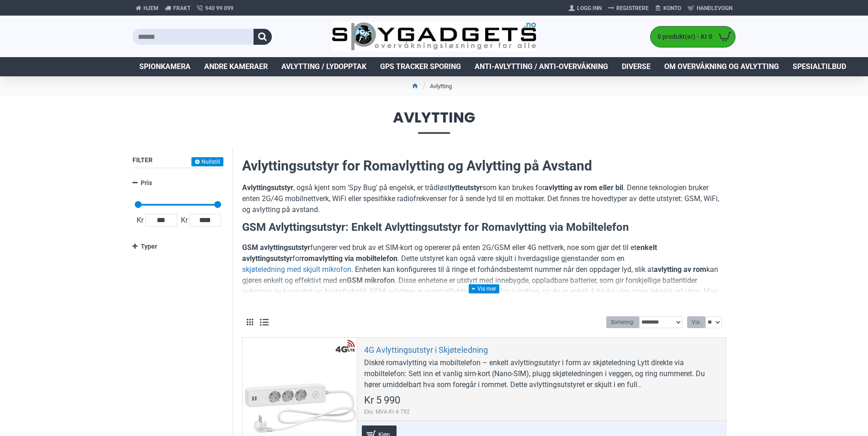  I want to click on span: Spionkamera, so click(165, 66).